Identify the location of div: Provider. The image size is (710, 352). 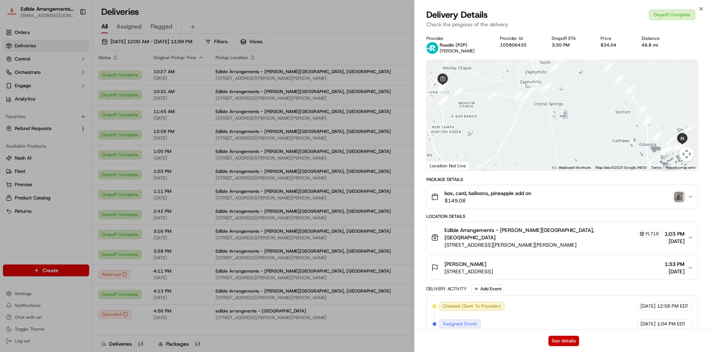
(457, 38).